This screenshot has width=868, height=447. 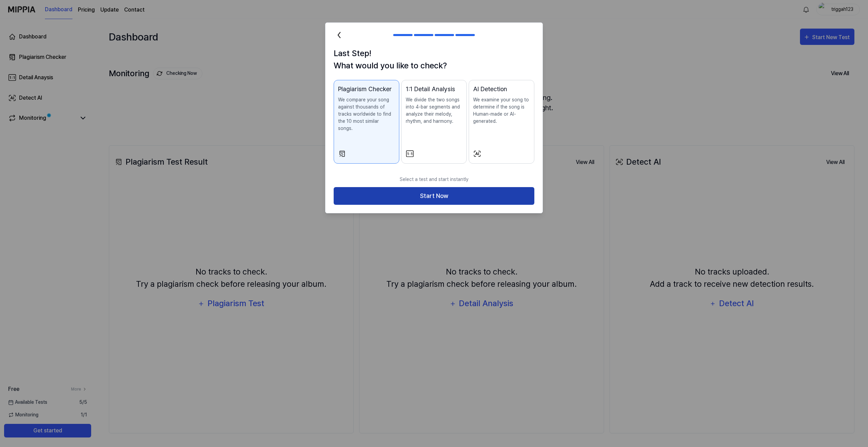 I want to click on button: 1:1 Detail AnalysisWe divide the two songs into 4-bar segments and analyze their melody, rhythm, ..., so click(x=434, y=122).